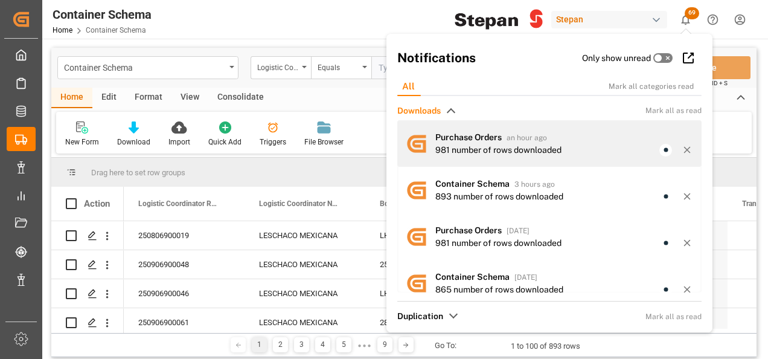 This screenshot has width=768, height=359. I want to click on div: Equals, so click(338, 66).